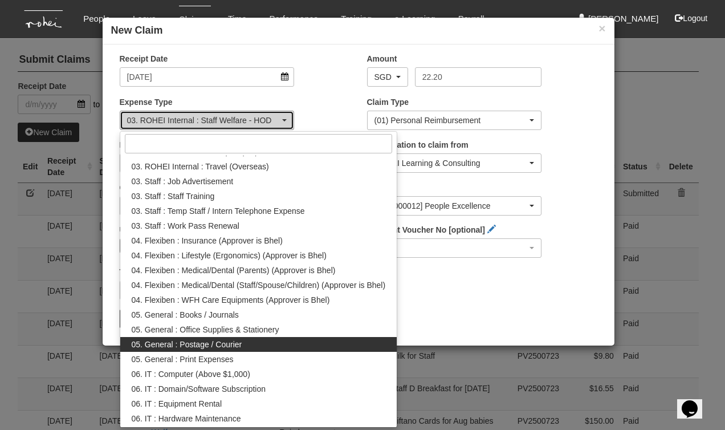 The height and width of the screenshot is (430, 725). Describe the element at coordinates (191, 374) in the screenshot. I see `span: 06. IT : Computer (Above $1,000)` at that location.